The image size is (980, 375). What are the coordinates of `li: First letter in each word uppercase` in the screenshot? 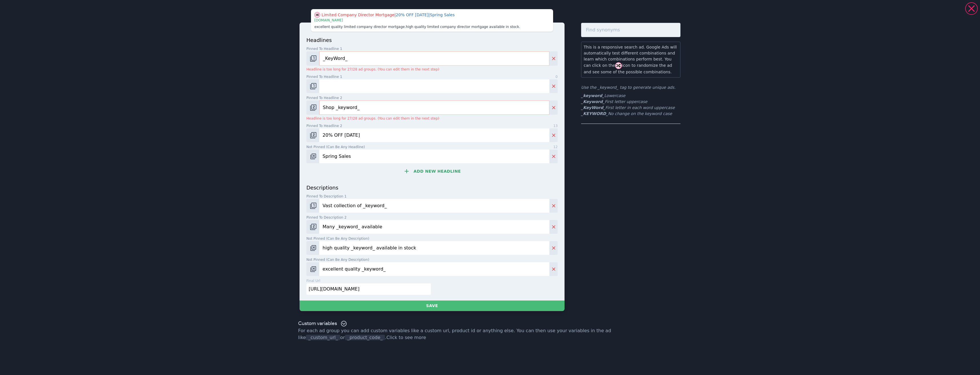 It's located at (631, 108).